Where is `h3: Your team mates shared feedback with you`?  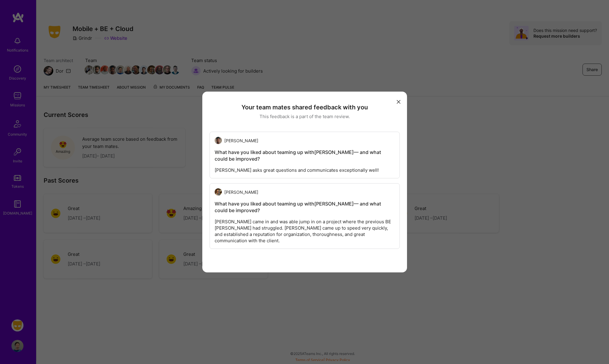 h3: Your team mates shared feedback with you is located at coordinates (305, 107).